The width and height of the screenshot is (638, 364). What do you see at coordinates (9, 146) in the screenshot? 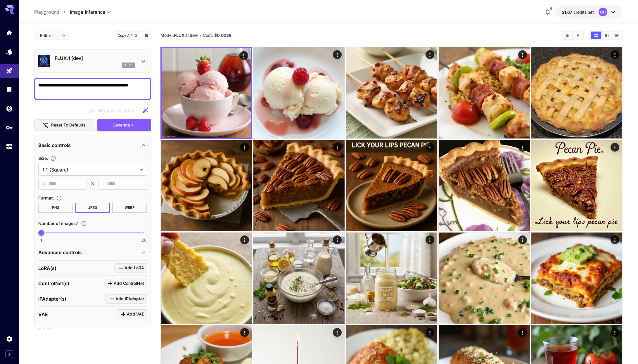
I see `div: Usage` at bounding box center [9, 146].